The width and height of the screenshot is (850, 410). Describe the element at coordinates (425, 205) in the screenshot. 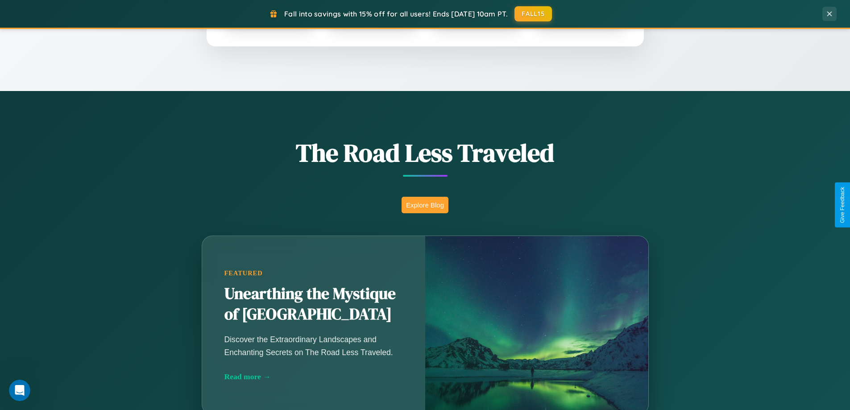

I see `button: Explore Blog` at that location.